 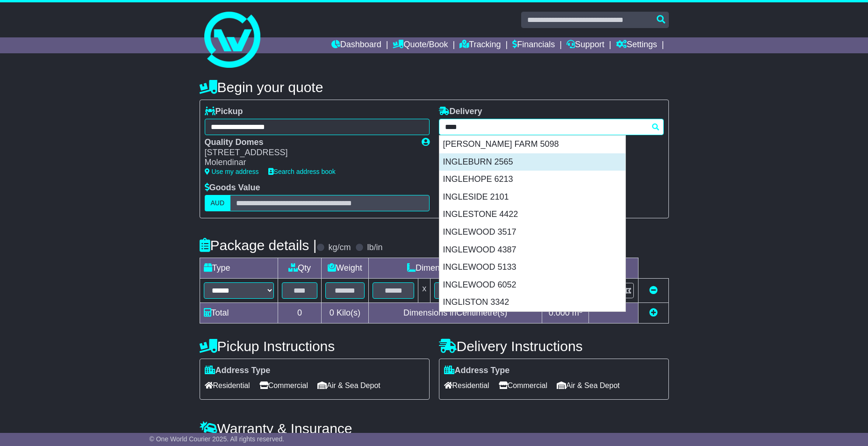 I want to click on h4: Warranty & Insurance, so click(x=435, y=428).